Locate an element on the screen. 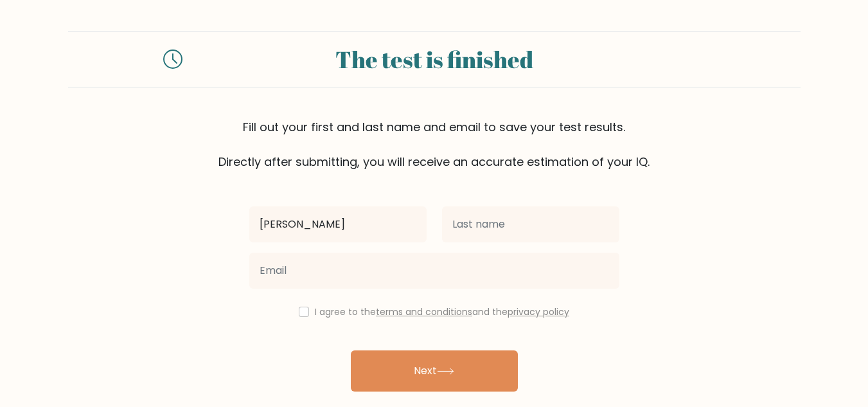  a: privacy policy is located at coordinates (539, 311).